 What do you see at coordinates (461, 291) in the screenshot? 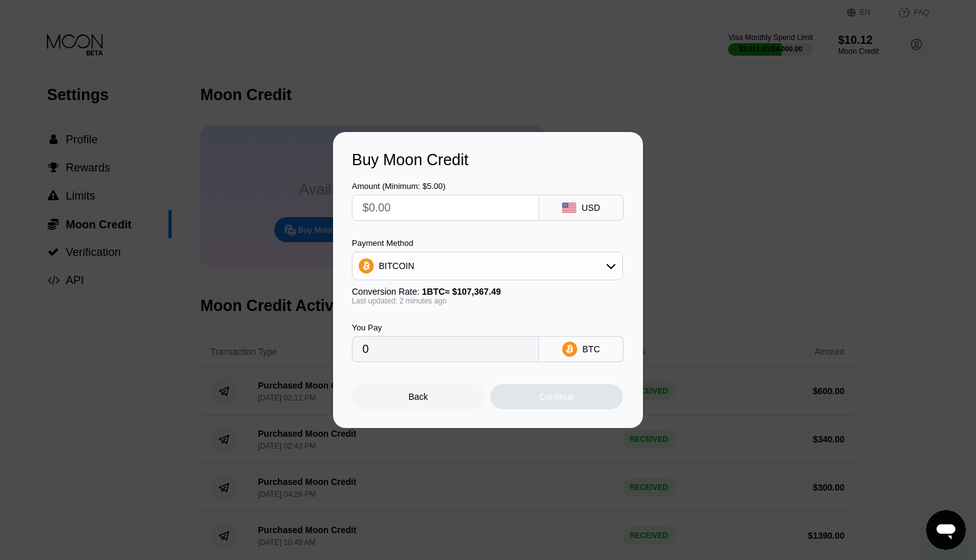
I see `span: 1 BTC ≈ $107,367.49` at bounding box center [461, 291].